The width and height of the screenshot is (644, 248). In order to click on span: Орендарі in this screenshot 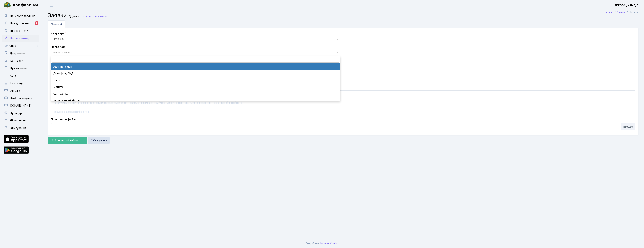, I will do `click(16, 113)`.